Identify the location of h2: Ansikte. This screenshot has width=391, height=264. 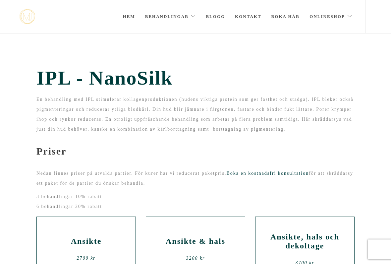
(86, 241).